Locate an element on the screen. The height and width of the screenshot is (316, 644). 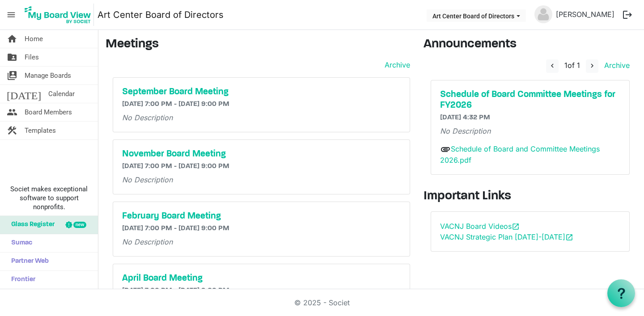
button: navigate_next is located at coordinates (592, 66).